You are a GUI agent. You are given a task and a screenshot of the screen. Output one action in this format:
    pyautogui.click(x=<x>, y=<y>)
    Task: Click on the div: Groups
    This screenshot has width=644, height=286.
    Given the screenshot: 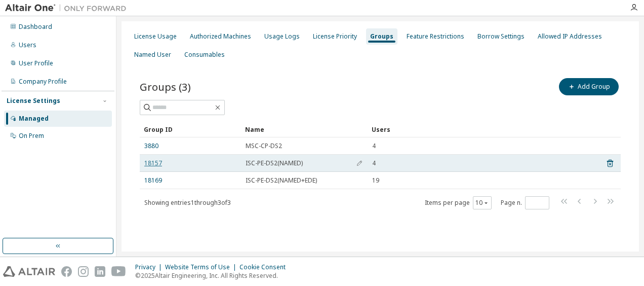 What is the action you would take?
    pyautogui.click(x=382, y=36)
    